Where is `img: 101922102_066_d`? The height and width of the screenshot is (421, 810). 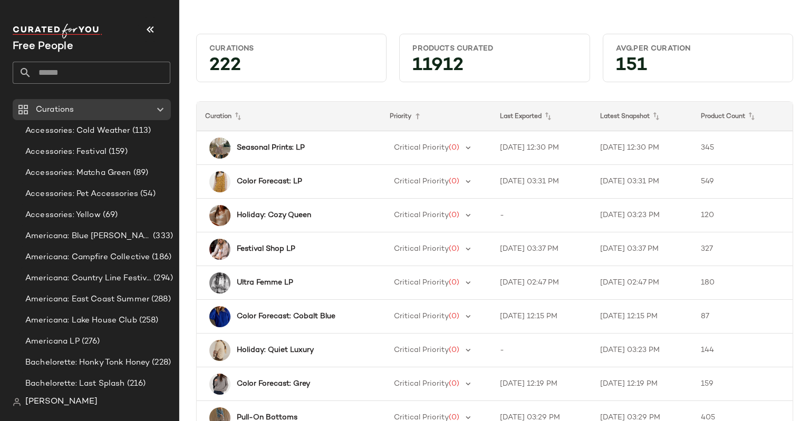
img: 101922102_066_d is located at coordinates (220, 216).